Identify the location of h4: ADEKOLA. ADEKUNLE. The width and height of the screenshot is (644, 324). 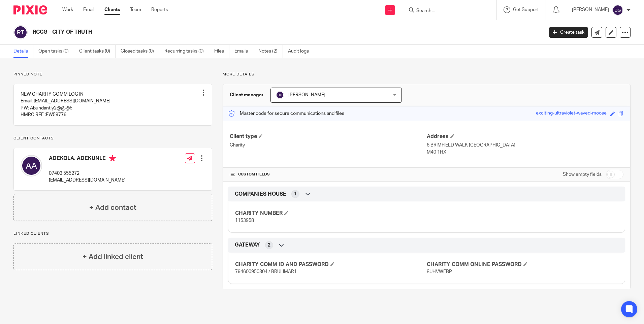
(87, 159).